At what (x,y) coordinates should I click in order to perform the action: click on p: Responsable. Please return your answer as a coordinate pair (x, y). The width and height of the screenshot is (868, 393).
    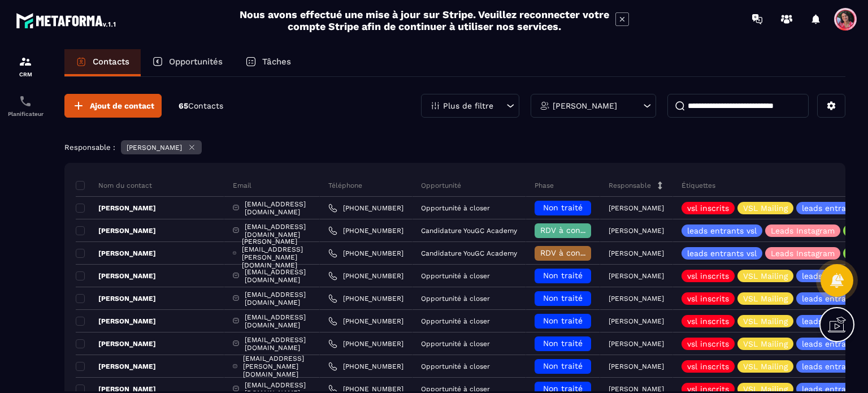
    Looking at the image, I should click on (629, 185).